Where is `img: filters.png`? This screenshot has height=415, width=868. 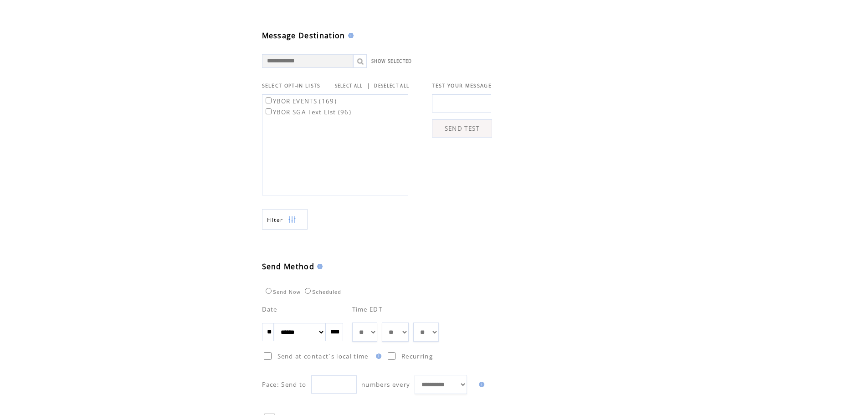
img: filters.png is located at coordinates (292, 219).